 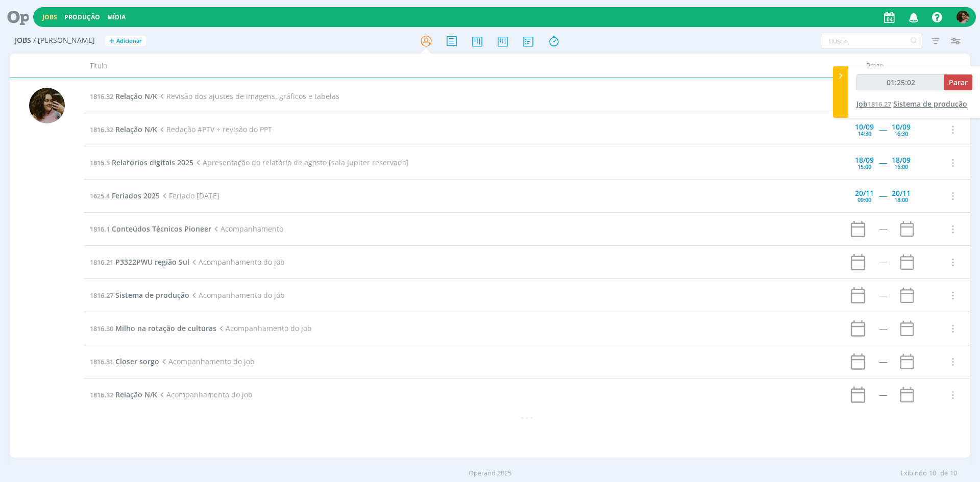 I want to click on span: Closer sorgo, so click(x=137, y=361).